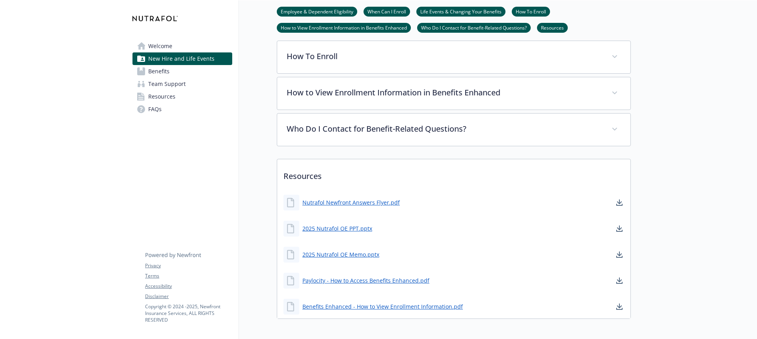  Describe the element at coordinates (188, 286) in the screenshot. I see `a: Accessibility` at that location.